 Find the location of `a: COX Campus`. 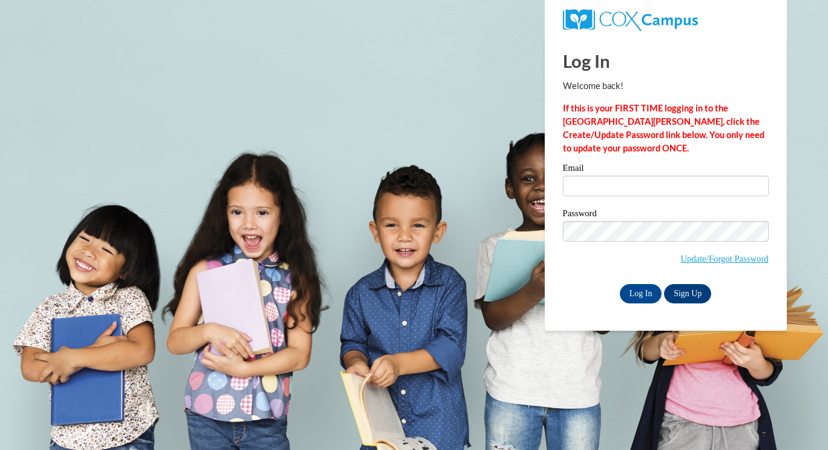

a: COX Campus is located at coordinates (630, 19).